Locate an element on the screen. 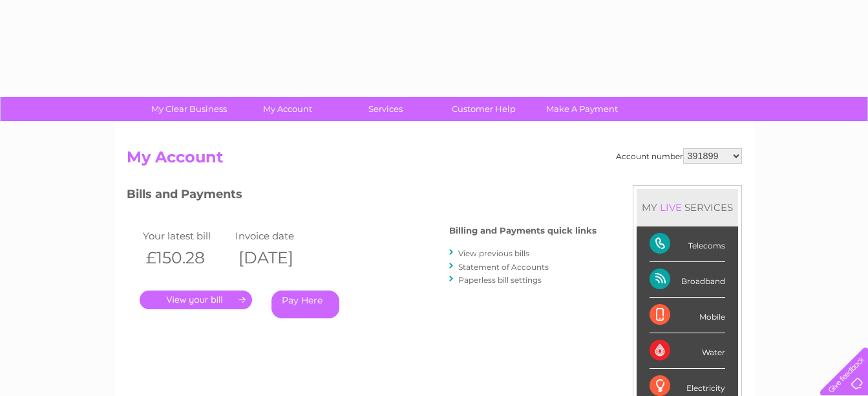 The height and width of the screenshot is (396, 868). h2: My Account is located at coordinates (435, 160).